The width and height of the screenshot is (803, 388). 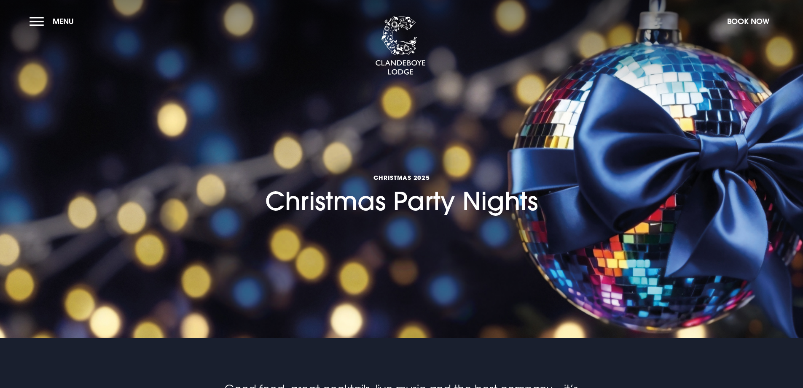 I want to click on img: Clandeboye Lodge, so click(x=401, y=46).